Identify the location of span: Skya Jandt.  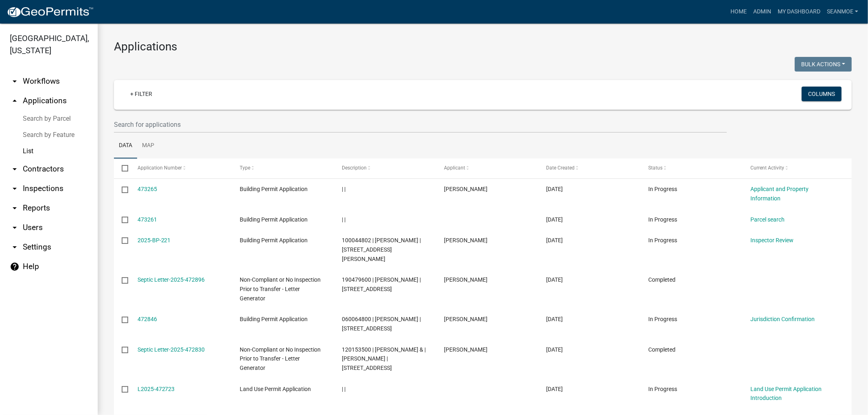
(465, 319).